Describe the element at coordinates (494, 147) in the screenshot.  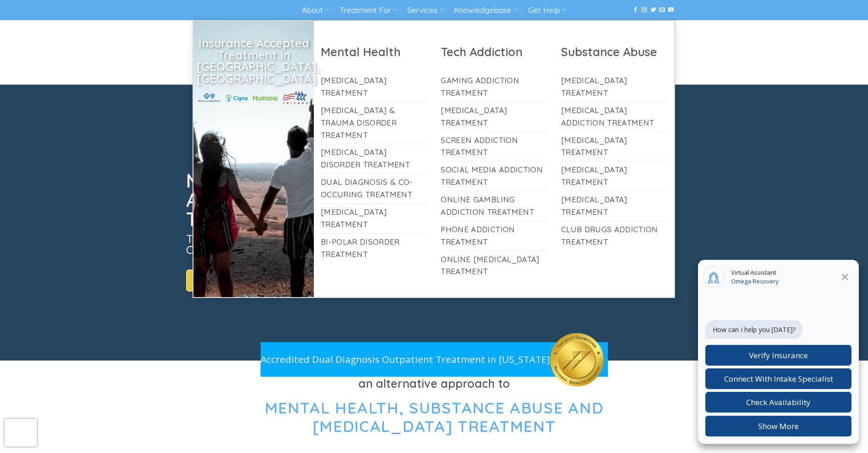
I see `a: Screen Addiction Treatment` at that location.